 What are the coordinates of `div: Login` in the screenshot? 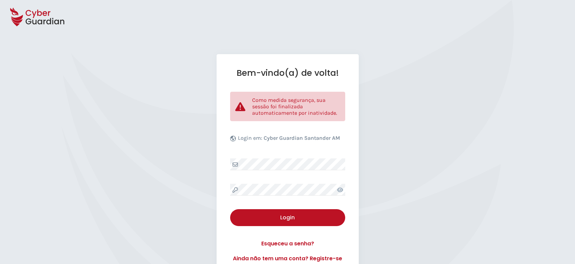 It's located at (288, 218).